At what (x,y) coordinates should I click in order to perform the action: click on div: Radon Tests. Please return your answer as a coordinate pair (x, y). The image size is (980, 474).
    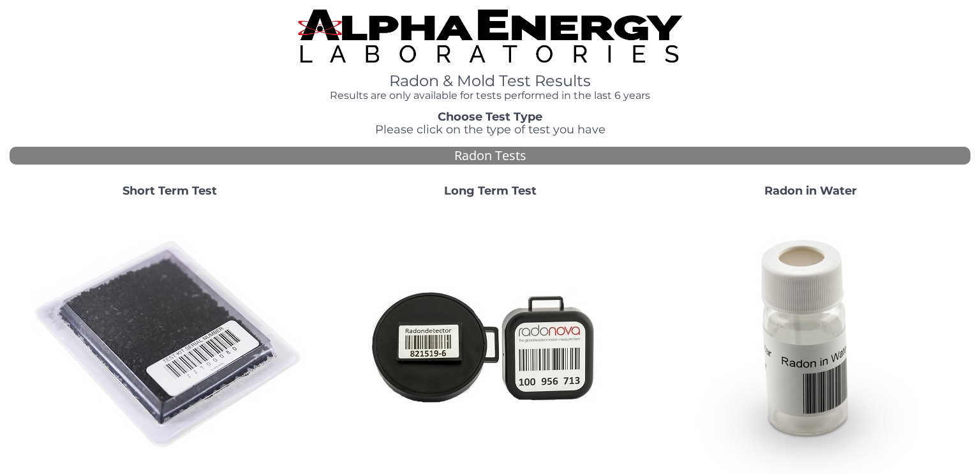
    Looking at the image, I should click on (490, 155).